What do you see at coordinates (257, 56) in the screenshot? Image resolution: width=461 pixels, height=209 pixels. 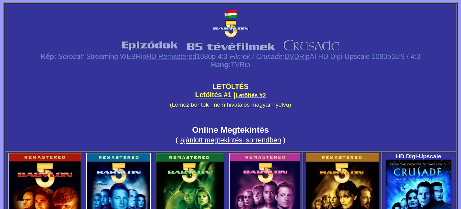 I see `span: Filmek / Crusade:` at bounding box center [257, 56].